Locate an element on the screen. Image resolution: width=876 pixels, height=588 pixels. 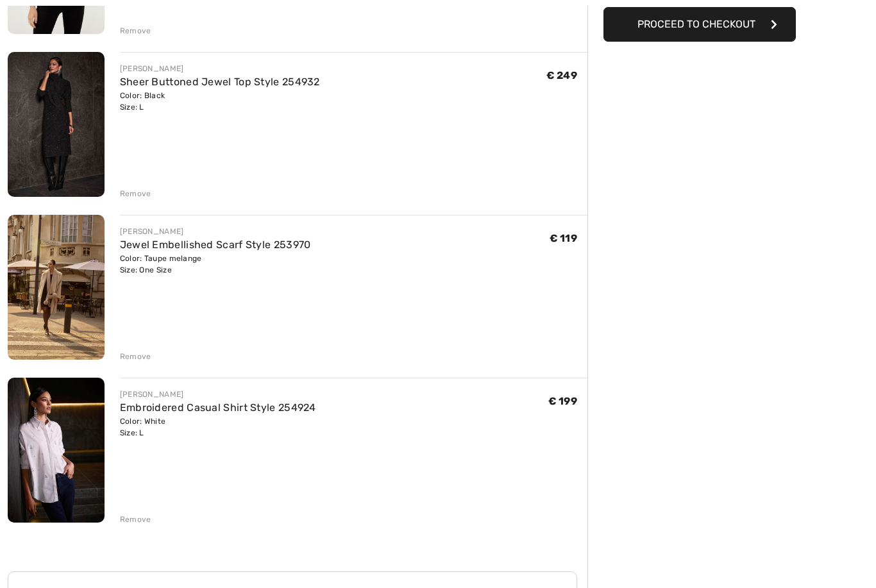
button: Proceed to Checkout is located at coordinates (700, 25).